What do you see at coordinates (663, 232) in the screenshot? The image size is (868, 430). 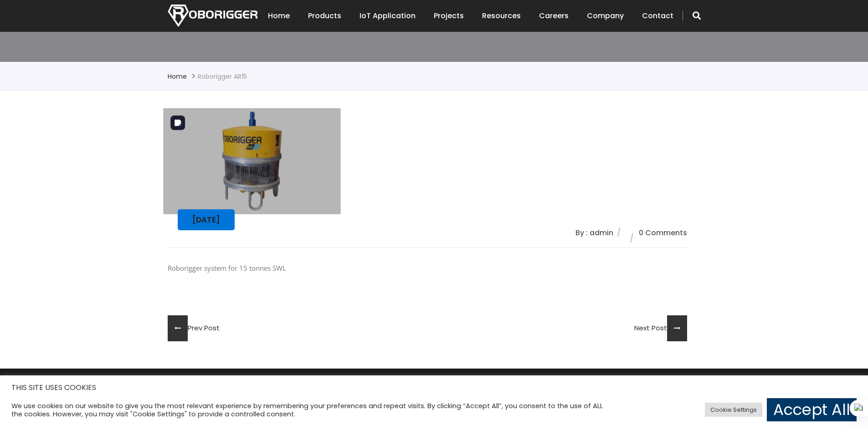 I see `li: 0 Comments` at bounding box center [663, 232].